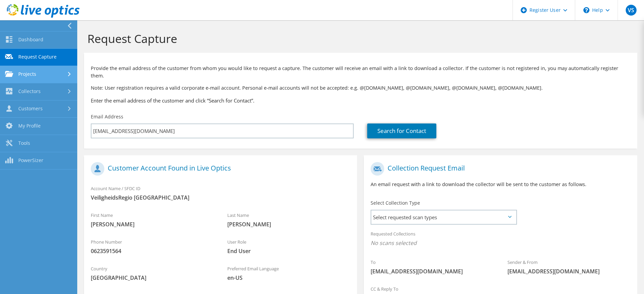  What do you see at coordinates (360, 101) in the screenshot?
I see `h3: Enter the email address of the customer and click “Search for Contact”.` at bounding box center [360, 101].